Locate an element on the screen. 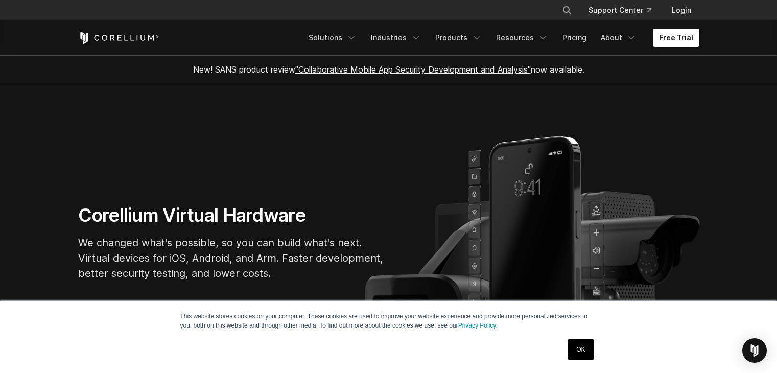 The height and width of the screenshot is (373, 777). a: About is located at coordinates (618, 38).